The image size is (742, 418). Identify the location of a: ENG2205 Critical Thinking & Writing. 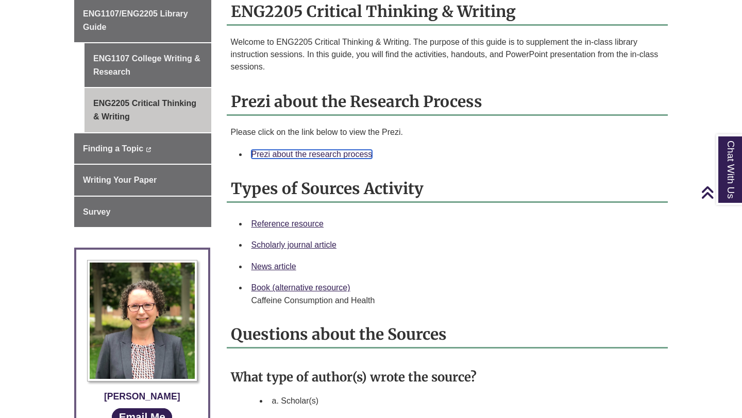
(148, 110).